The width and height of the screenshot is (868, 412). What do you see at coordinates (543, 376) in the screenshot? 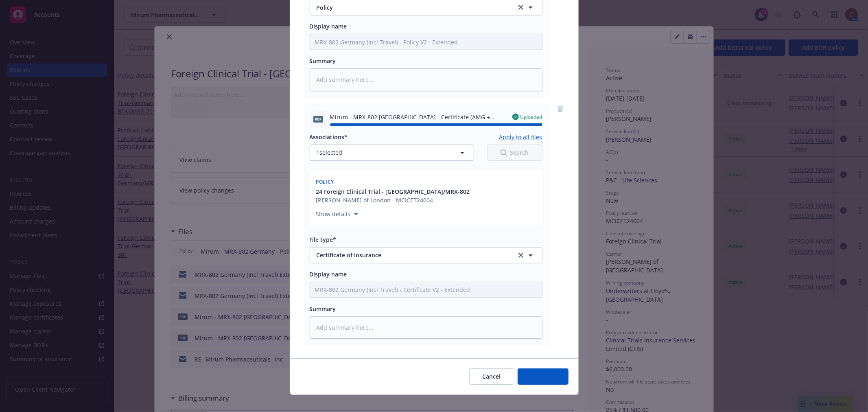
I see `button: Add files` at bounding box center [543, 376].